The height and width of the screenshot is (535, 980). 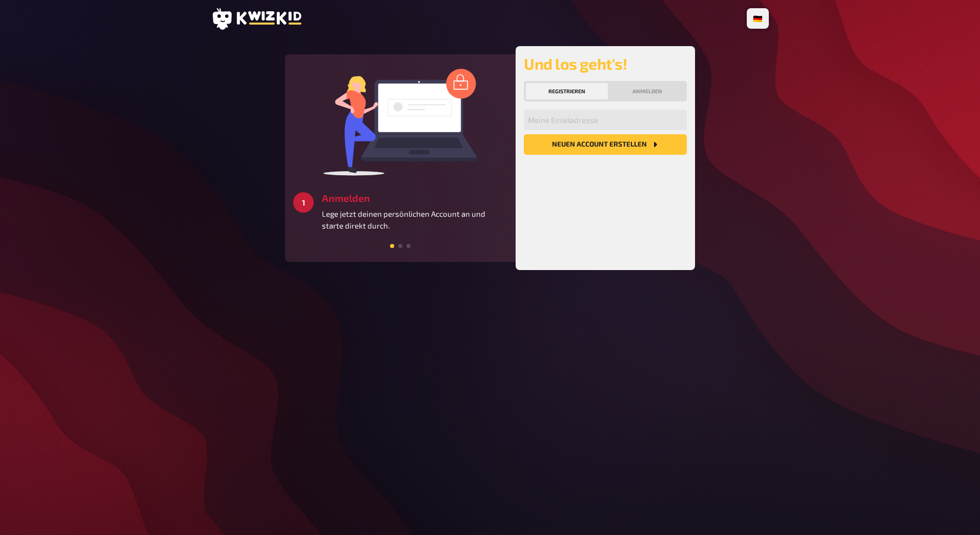 I want to click on a: Registrieren, so click(x=567, y=91).